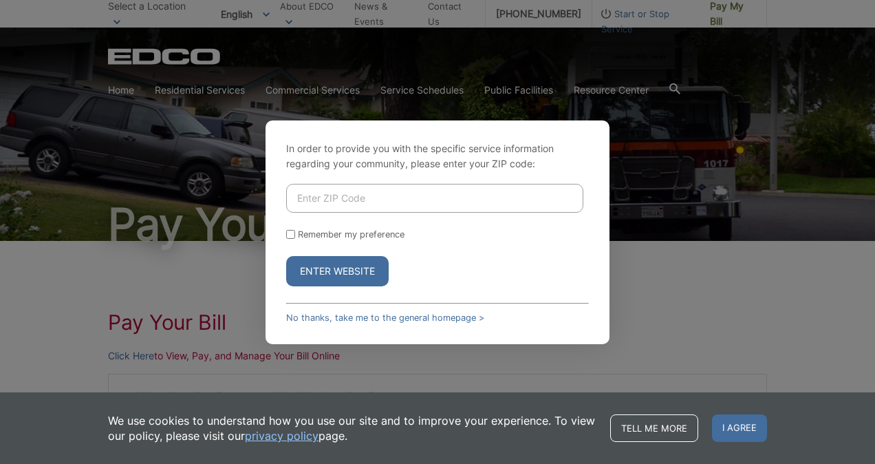  I want to click on label: Remember my preference, so click(351, 234).